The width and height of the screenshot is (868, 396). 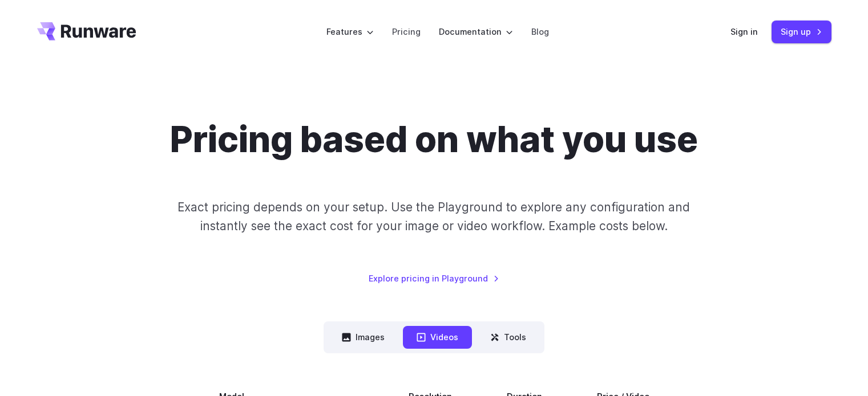 What do you see at coordinates (540, 31) in the screenshot?
I see `a: Blog` at bounding box center [540, 31].